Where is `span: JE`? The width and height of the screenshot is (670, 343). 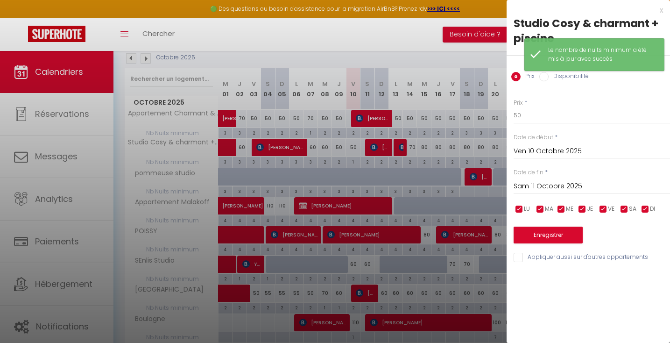
span: JE is located at coordinates (590, 209).